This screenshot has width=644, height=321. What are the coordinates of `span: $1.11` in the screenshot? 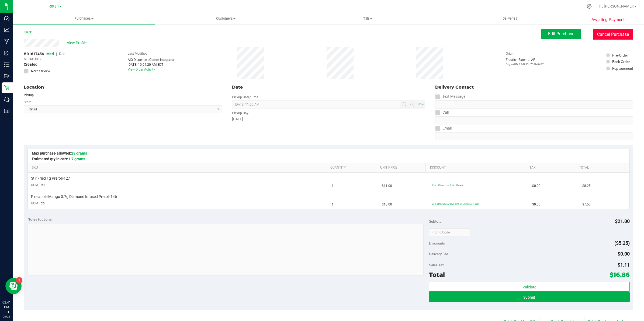 It's located at (624, 265).